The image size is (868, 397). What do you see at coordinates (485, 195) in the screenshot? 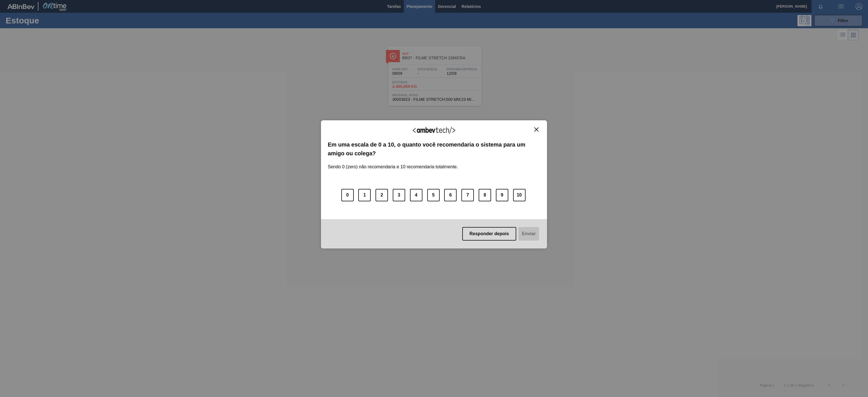
I see `button: 8` at bounding box center [485, 195].